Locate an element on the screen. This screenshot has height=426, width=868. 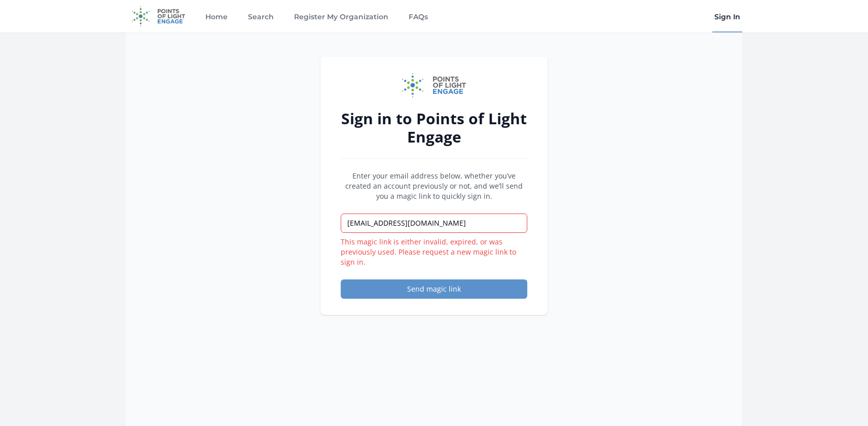
input: Email address is located at coordinates (434, 223).